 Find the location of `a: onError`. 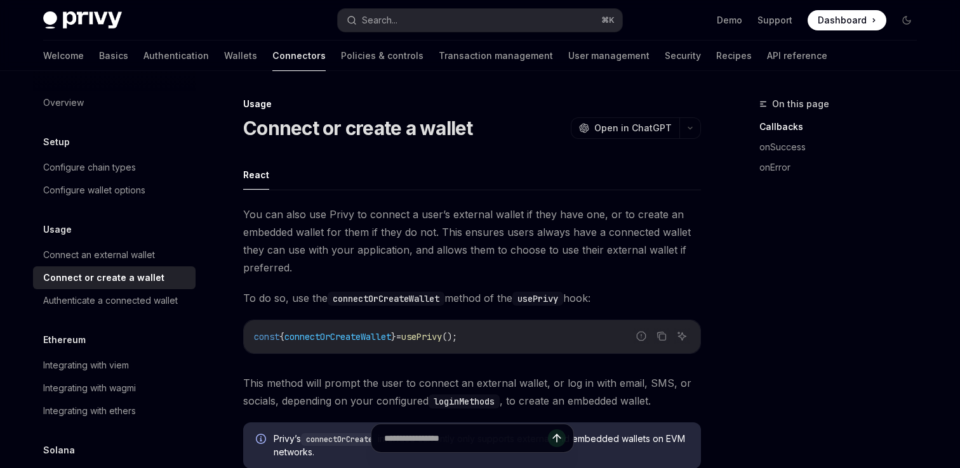

a: onError is located at coordinates (843, 168).